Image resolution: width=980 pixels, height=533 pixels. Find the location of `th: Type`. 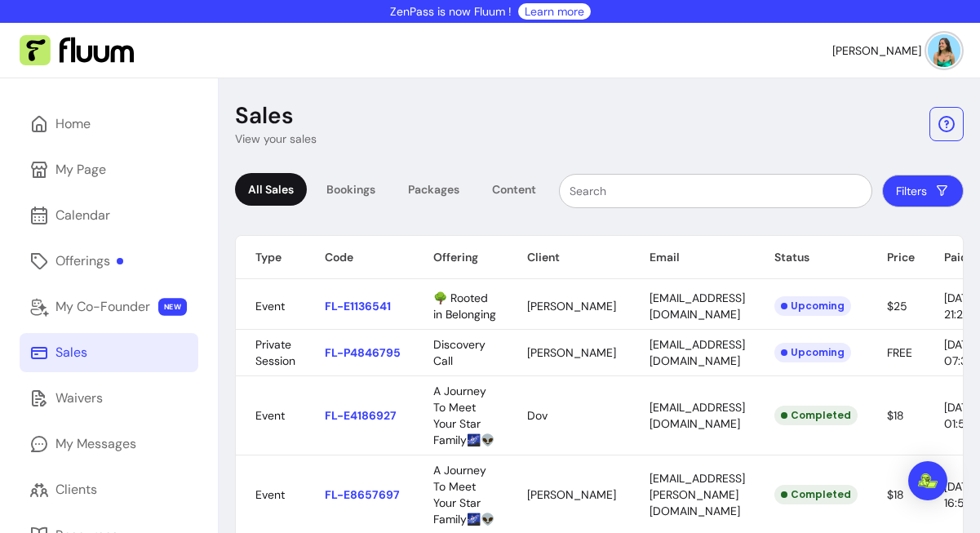

th: Type is located at coordinates (270, 257).